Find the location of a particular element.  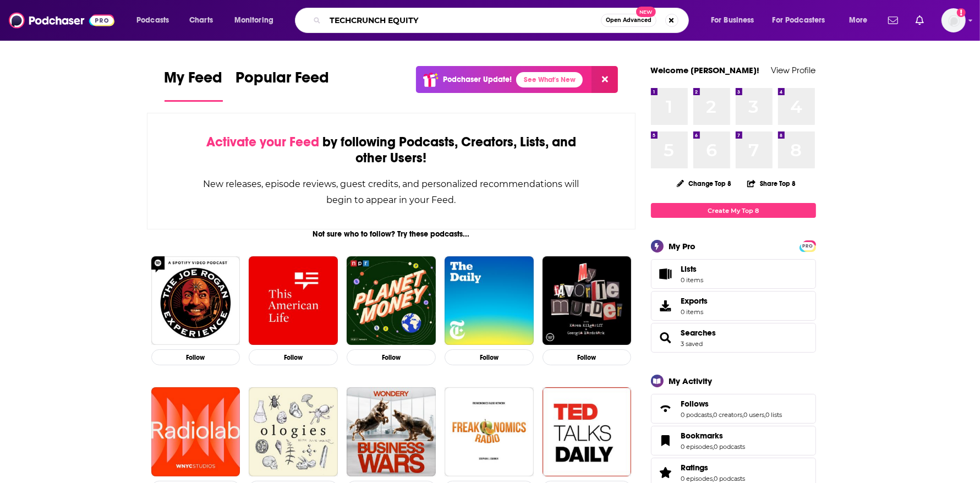

a: Exports is located at coordinates (734, 306).